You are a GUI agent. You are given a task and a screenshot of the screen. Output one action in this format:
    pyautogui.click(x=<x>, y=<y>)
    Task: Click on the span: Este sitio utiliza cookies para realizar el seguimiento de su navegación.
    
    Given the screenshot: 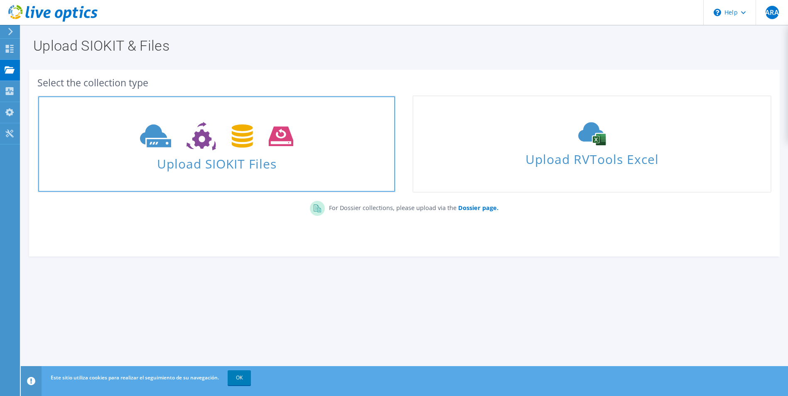 What is the action you would take?
    pyautogui.click(x=135, y=378)
    